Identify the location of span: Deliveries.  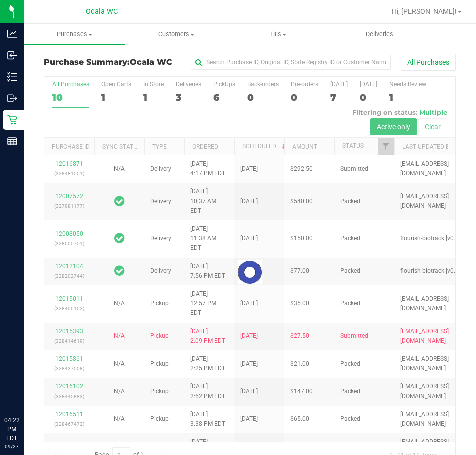
(379, 35).